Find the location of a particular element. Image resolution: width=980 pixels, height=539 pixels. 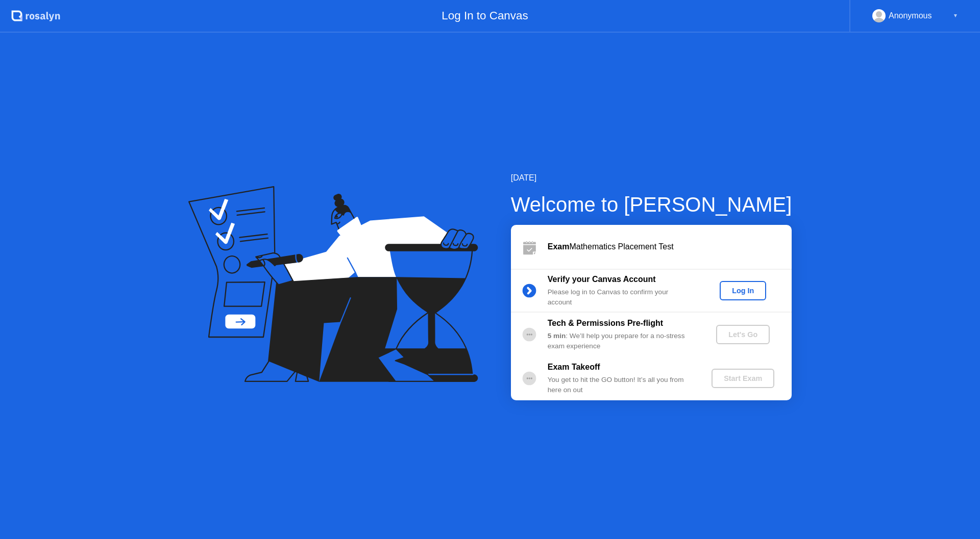

b: Exam is located at coordinates (558, 247).